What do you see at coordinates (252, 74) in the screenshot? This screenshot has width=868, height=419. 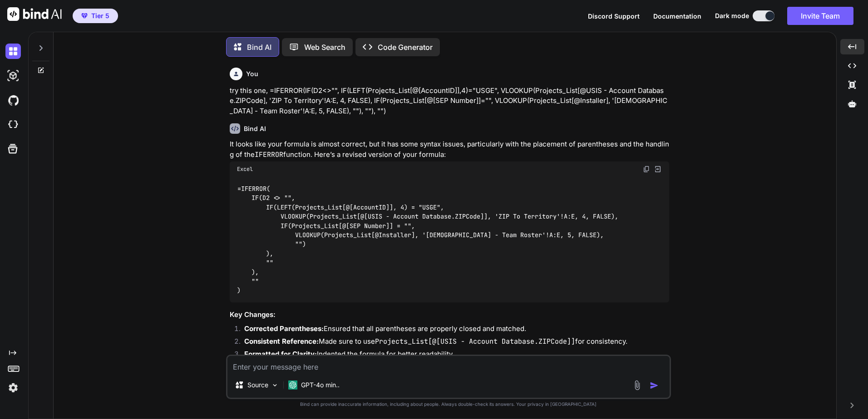 I see `h6: You` at bounding box center [252, 74].